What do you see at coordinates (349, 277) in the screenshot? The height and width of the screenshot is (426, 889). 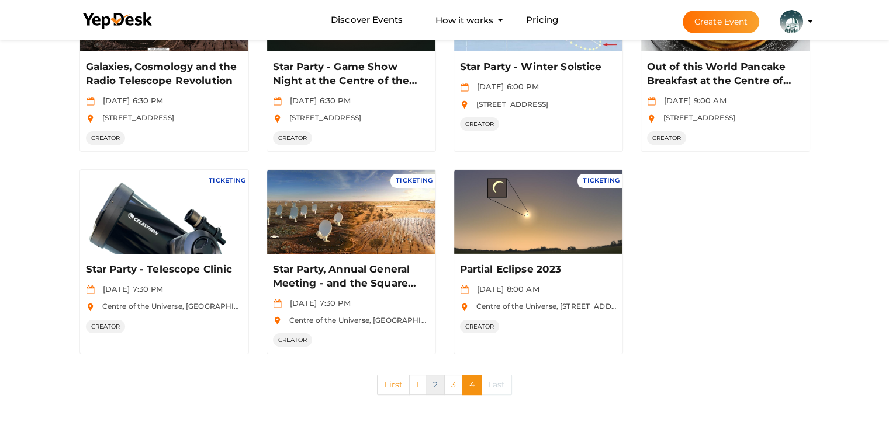 I see `p: Star Party, Annual General Meeting - and the Square Kilometer Array` at bounding box center [349, 277].